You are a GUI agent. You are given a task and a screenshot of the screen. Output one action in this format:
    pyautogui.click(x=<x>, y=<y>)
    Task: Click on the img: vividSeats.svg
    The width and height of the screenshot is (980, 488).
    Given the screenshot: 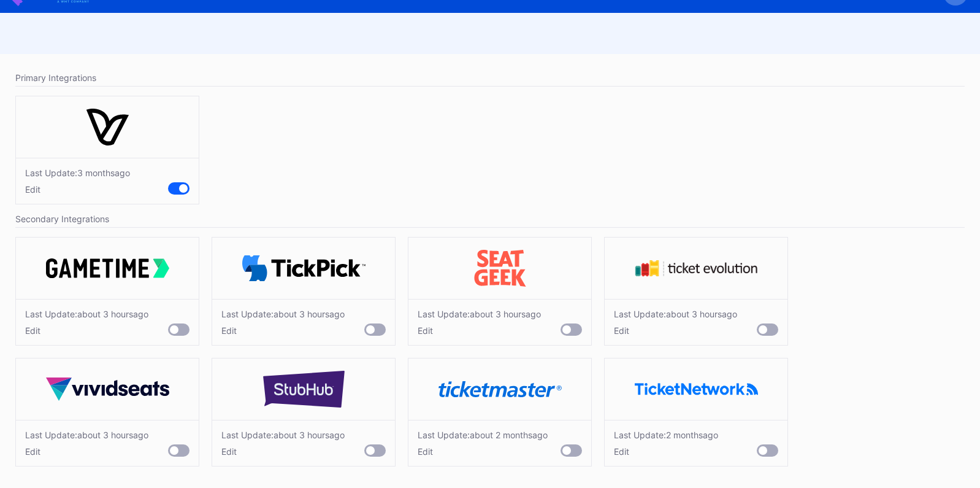 What is the action you would take?
    pyautogui.click(x=107, y=389)
    